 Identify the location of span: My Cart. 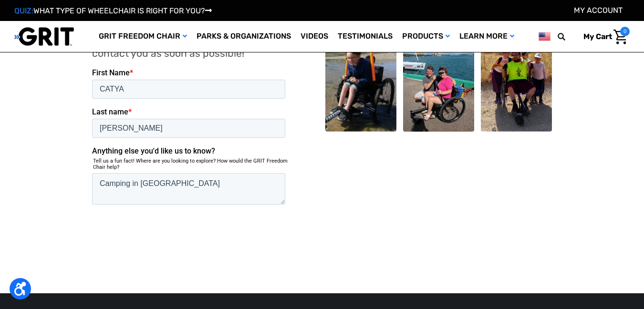
(598, 36).